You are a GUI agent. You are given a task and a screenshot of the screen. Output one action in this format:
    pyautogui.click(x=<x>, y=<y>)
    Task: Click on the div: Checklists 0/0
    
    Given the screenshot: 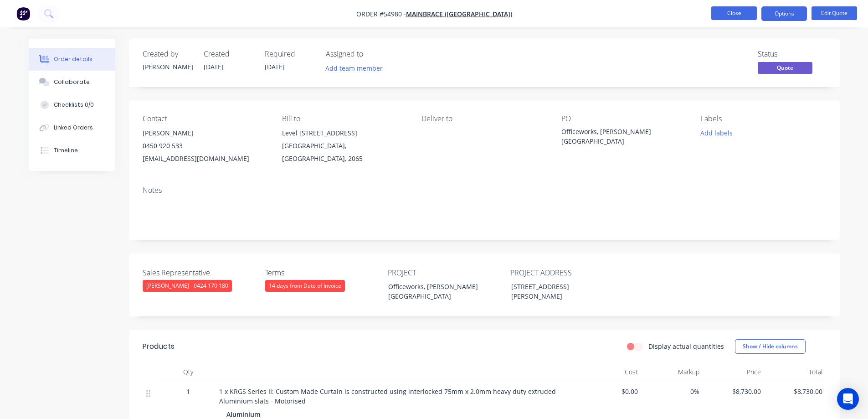 What is the action you would take?
    pyautogui.click(x=74, y=105)
    